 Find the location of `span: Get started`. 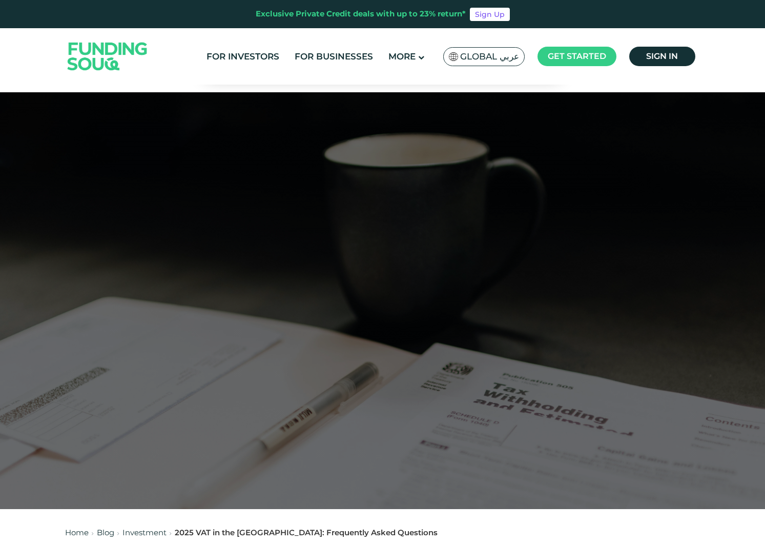

span: Get started is located at coordinates (577, 56).